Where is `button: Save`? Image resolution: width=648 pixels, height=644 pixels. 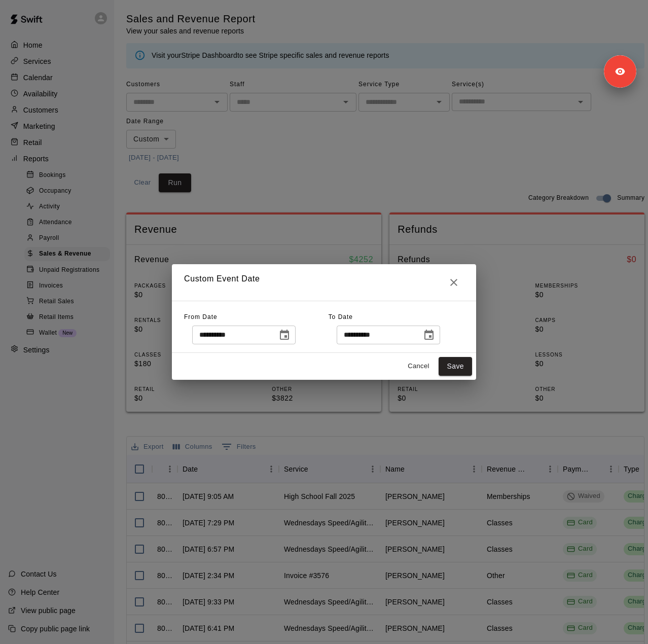 button: Save is located at coordinates (455, 366).